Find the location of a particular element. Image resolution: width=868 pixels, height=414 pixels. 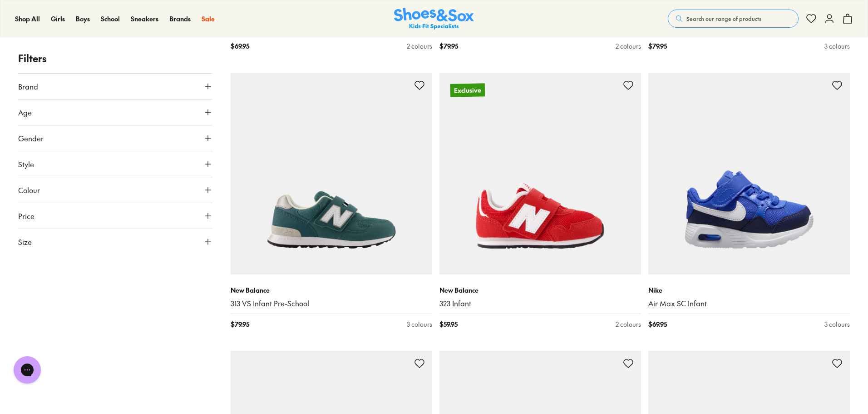

a: School is located at coordinates (110, 19).